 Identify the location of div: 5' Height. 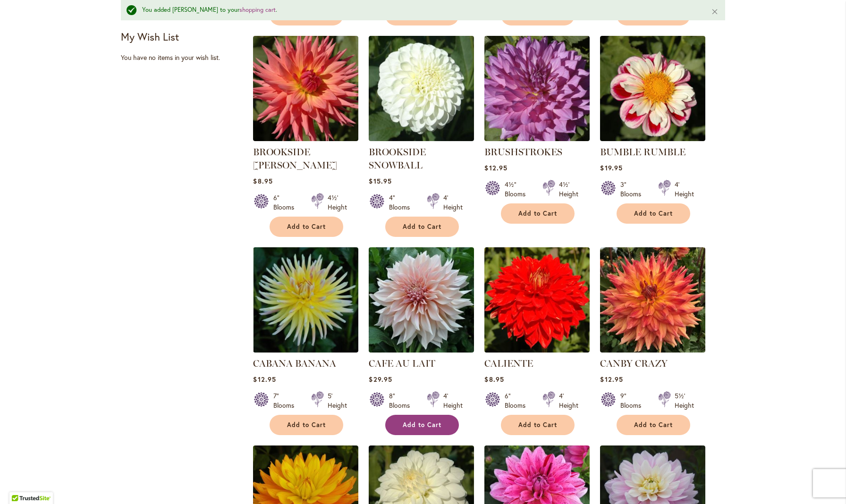
(337, 400).